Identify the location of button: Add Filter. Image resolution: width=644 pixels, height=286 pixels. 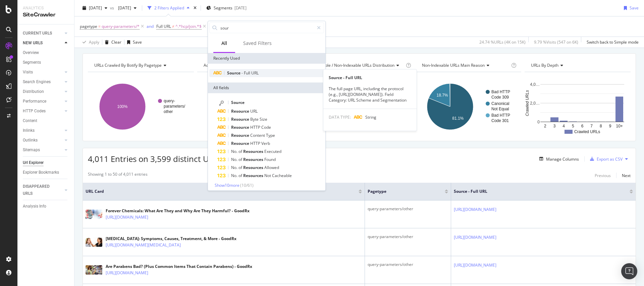
(221, 26).